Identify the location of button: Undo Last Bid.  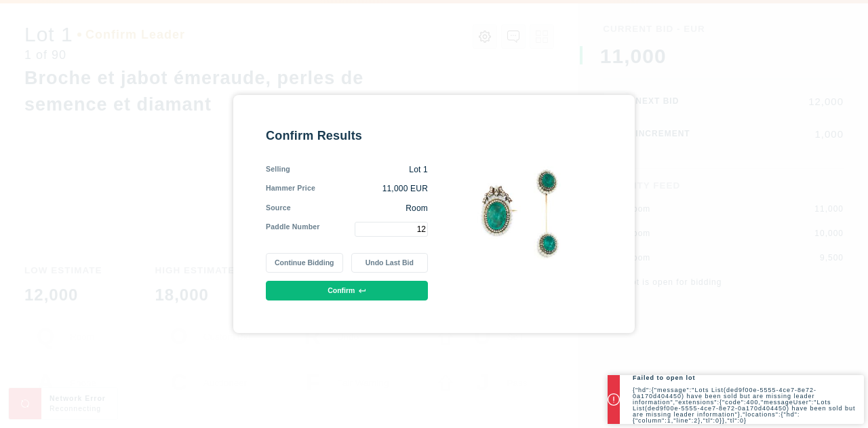
(389, 262).